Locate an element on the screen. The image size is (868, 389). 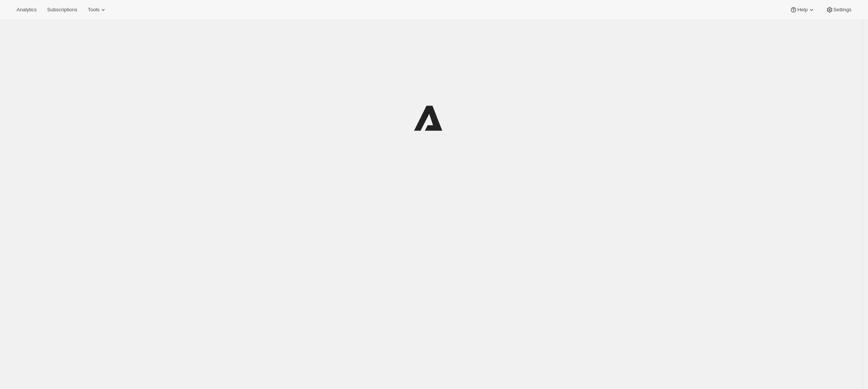
span: Help is located at coordinates (802, 10).